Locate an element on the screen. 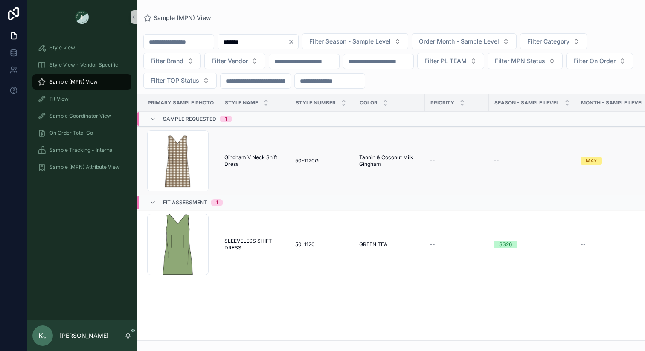  a: Gingham V Neck Shift Dress is located at coordinates (255, 161).